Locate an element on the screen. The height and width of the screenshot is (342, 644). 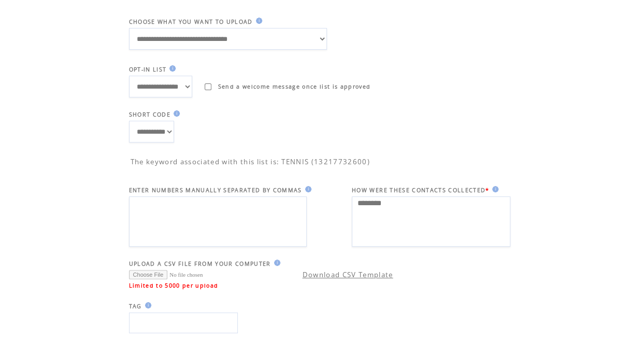
span: Limited to 5000 per upload is located at coordinates (174, 286).